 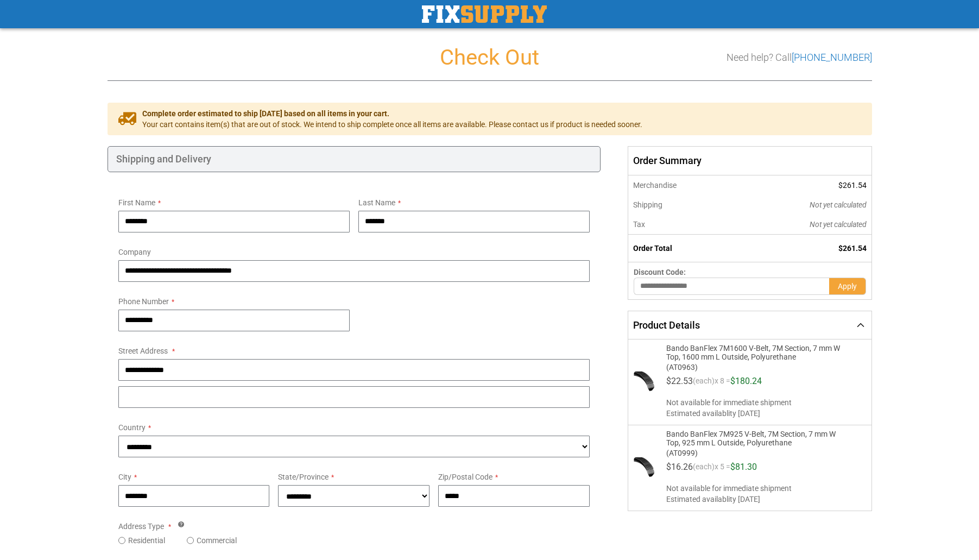 What do you see at coordinates (679, 467) in the screenshot?
I see `span: $16.26` at bounding box center [679, 467].